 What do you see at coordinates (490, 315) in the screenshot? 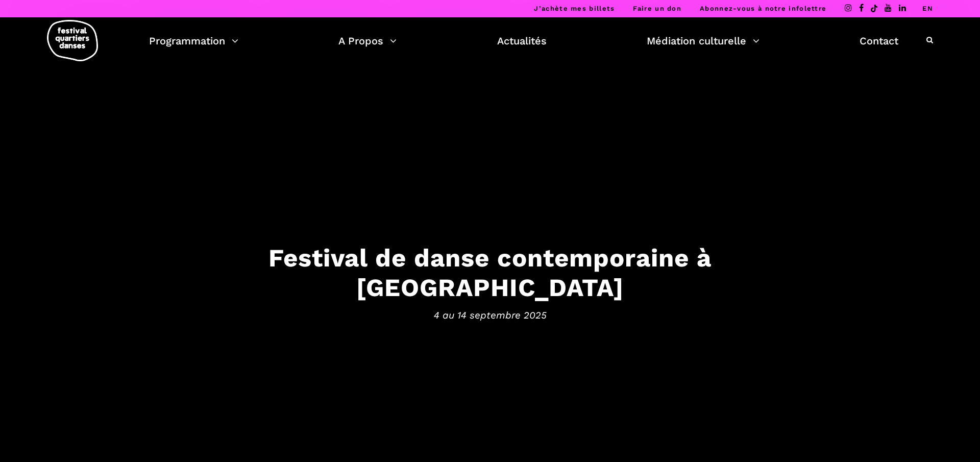
I see `span: 4 au 14 septembre 2025` at bounding box center [490, 315].